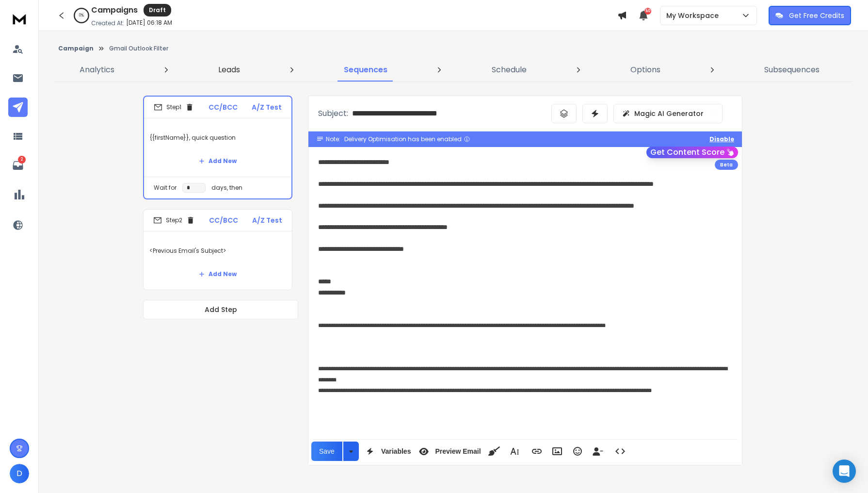  What do you see at coordinates (366, 70) in the screenshot?
I see `p: Sequences` at bounding box center [366, 70].